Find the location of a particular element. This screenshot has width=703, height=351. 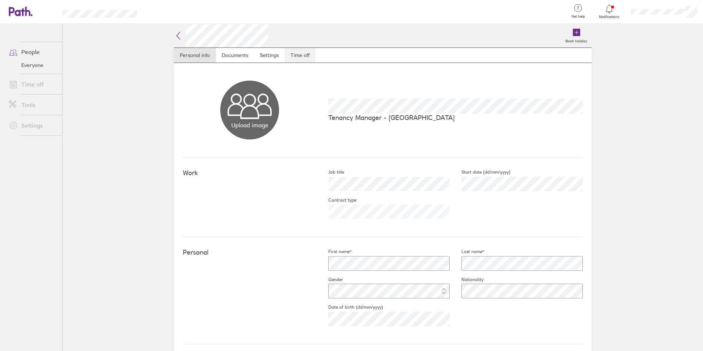

label: Contract type is located at coordinates (336, 200).